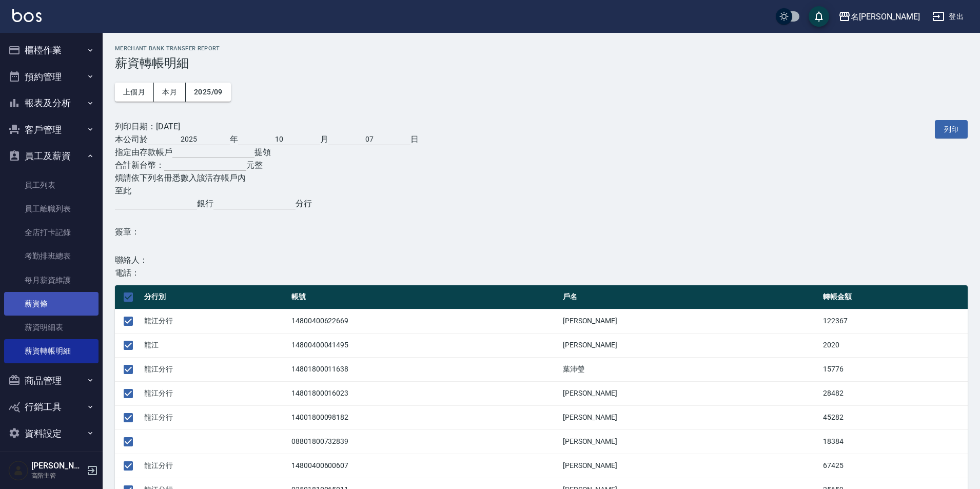 The image size is (980, 489). I want to click on div: 銀行 分行, so click(267, 203).